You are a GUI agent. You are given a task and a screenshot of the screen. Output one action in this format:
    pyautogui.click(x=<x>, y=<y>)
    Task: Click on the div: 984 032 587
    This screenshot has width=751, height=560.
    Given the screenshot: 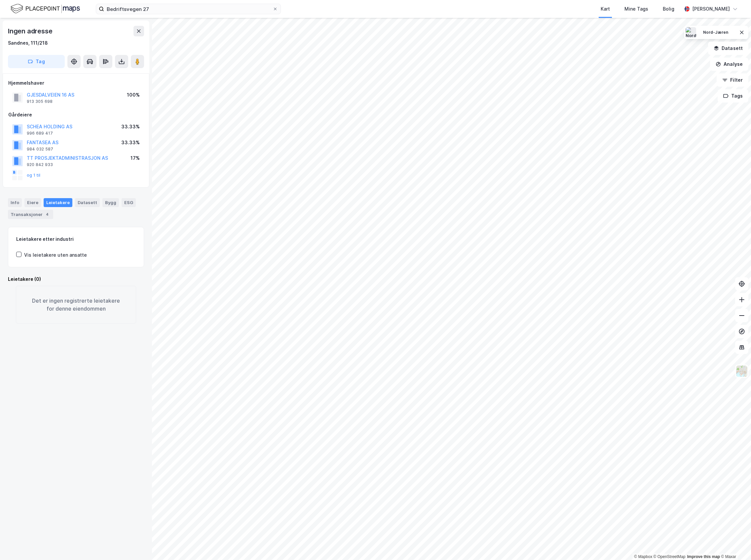 What is the action you would take?
    pyautogui.click(x=40, y=149)
    